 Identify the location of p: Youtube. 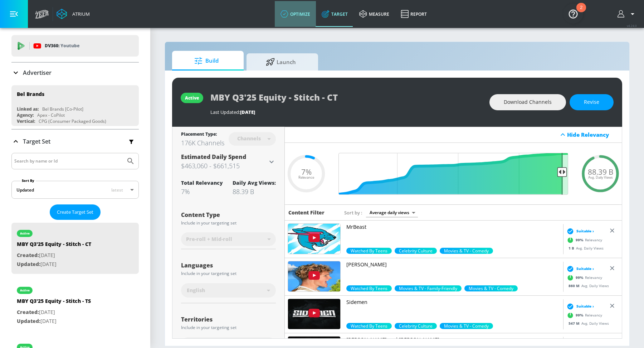
(70, 45).